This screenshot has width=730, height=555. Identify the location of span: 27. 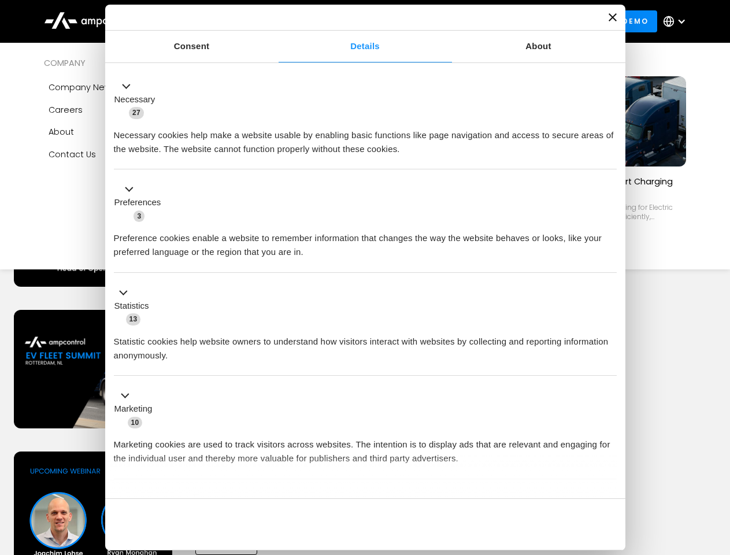
(136, 113).